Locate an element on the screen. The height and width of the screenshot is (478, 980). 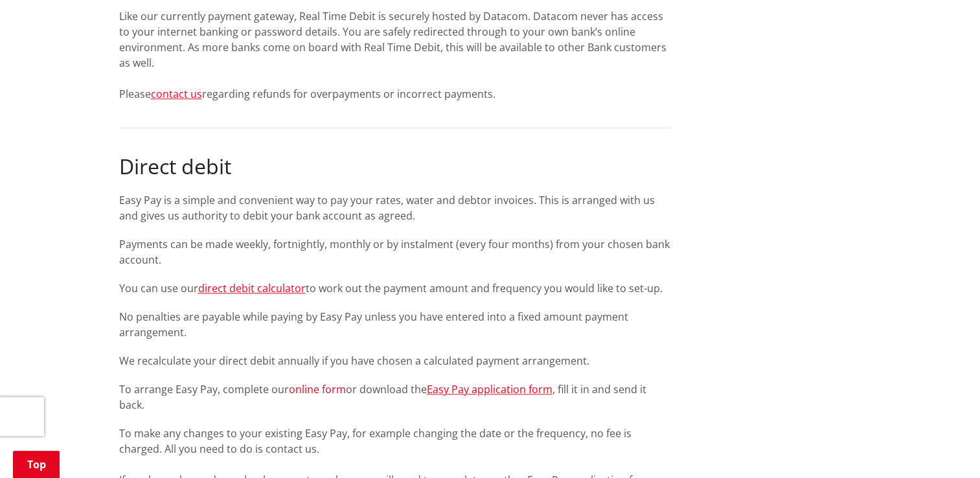
p: Easy Pay is a simple and convenient way to pay your rates, water and debtor invoices. This is arr... is located at coordinates (395, 208).